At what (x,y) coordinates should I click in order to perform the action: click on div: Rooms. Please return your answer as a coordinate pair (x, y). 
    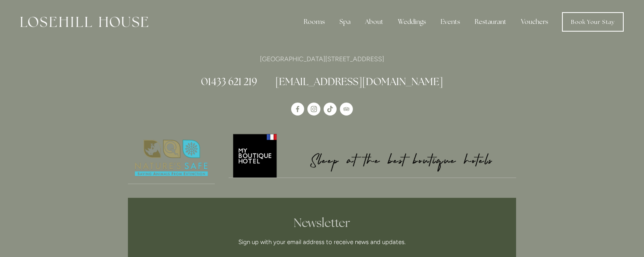
    Looking at the image, I should click on (314, 22).